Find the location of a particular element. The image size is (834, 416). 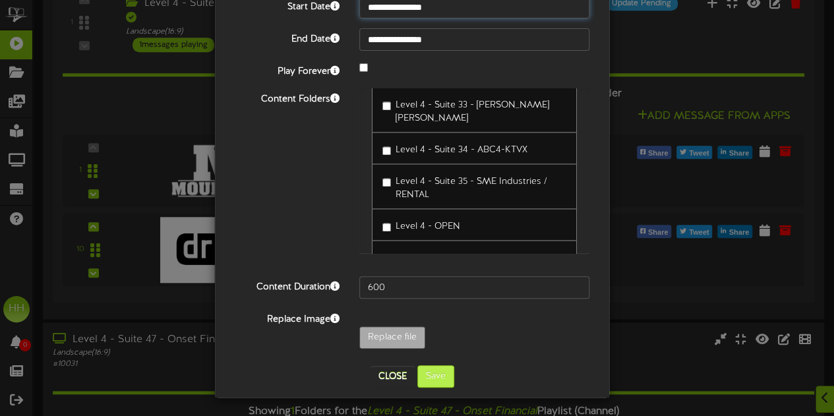

button: Save is located at coordinates (436, 376).